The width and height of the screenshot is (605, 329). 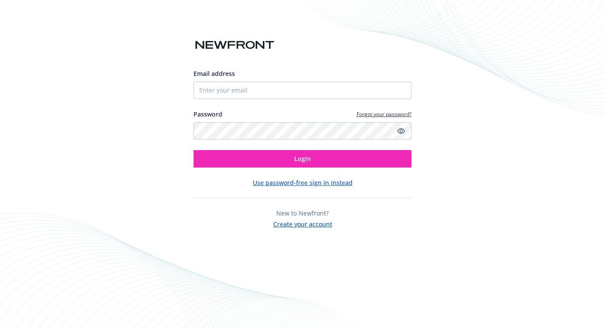 What do you see at coordinates (303, 90) in the screenshot?
I see `input: Enter your email` at bounding box center [303, 90].